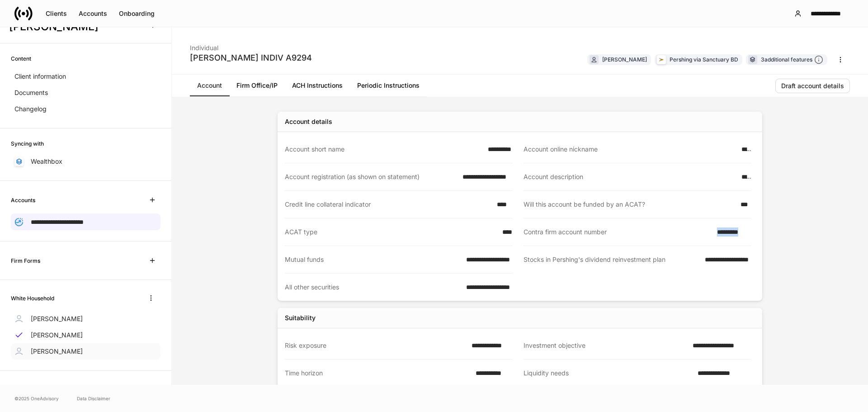 The height and width of the screenshot is (412, 868). I want to click on a: ACH Instructions, so click(317, 85).